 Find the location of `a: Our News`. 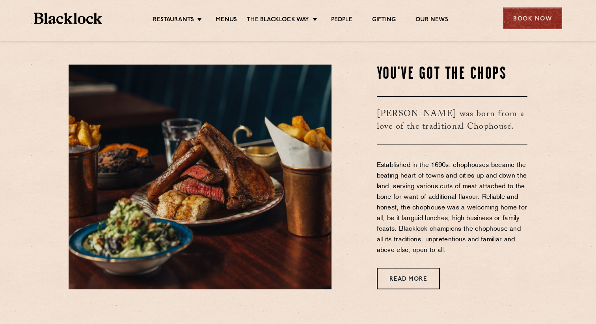

a: Our News is located at coordinates (431, 20).